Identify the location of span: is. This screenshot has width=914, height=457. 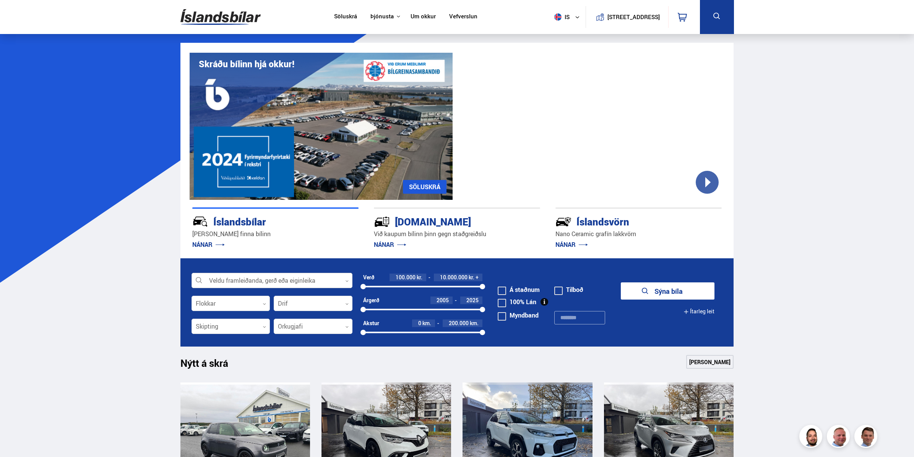
(561, 17).